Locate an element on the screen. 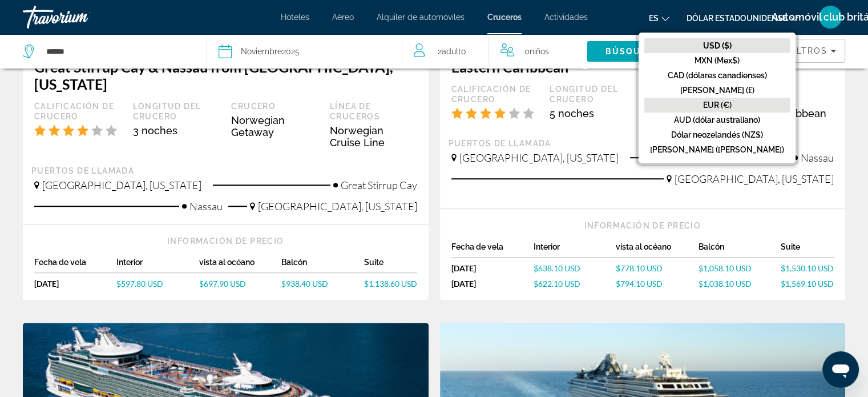 This screenshot has width=868, height=397. a: Cruceros is located at coordinates (504, 17).